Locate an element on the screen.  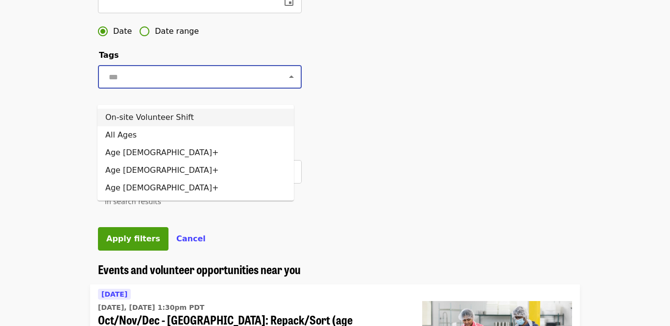
button: Cancel is located at coordinates (191, 239).